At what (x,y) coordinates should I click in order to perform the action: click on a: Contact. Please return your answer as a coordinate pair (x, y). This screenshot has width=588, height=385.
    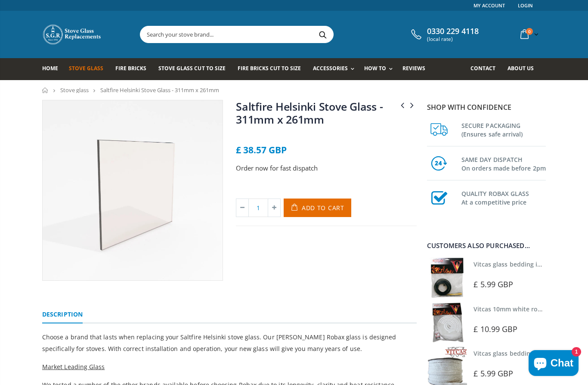
    Looking at the image, I should click on (486, 69).